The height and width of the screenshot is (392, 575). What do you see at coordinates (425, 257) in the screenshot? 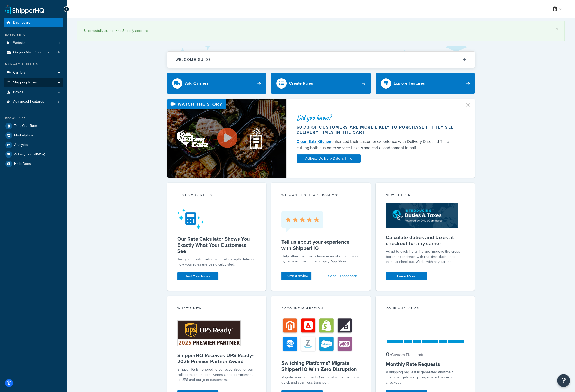
I see `p: Adapt to evolving tariffs and improve the cross-border experience with real-time duties and taxes...` at bounding box center [425, 257].